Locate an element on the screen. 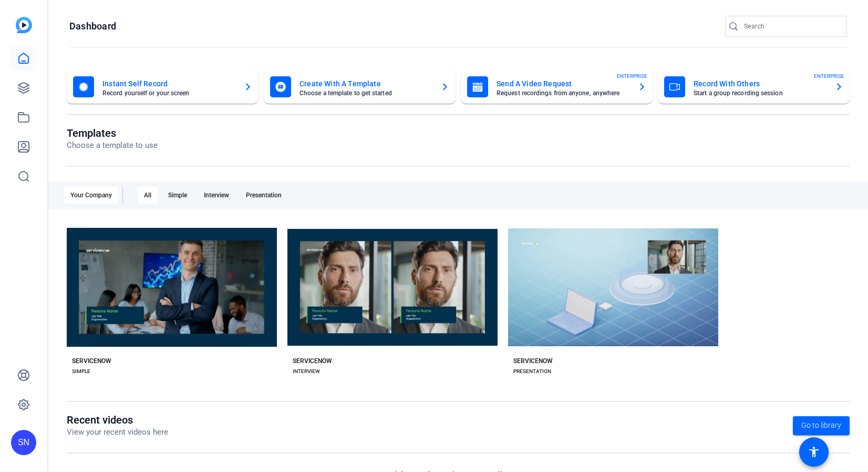  button: Create With A TemplateChoose a template to get started is located at coordinates (359, 87).